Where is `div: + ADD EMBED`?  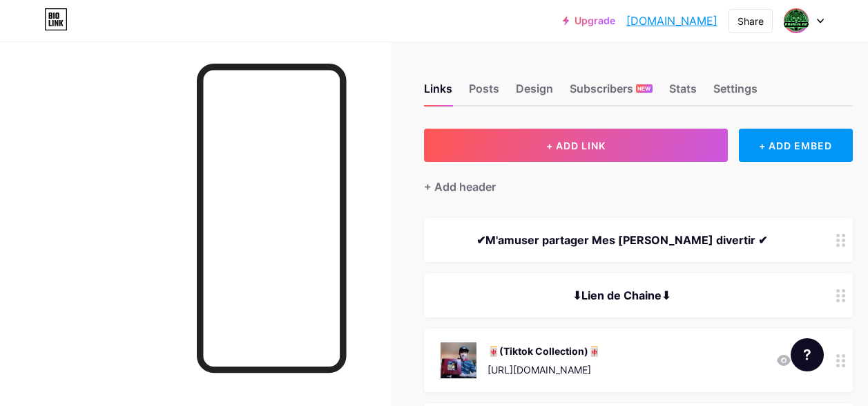 div: + ADD EMBED is located at coordinates (796, 146).